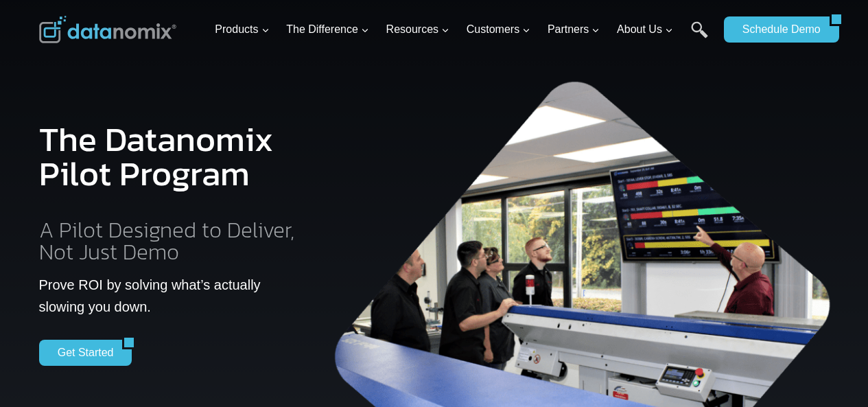 The height and width of the screenshot is (407, 868). Describe the element at coordinates (645, 29) in the screenshot. I see `span: About Us` at that location.